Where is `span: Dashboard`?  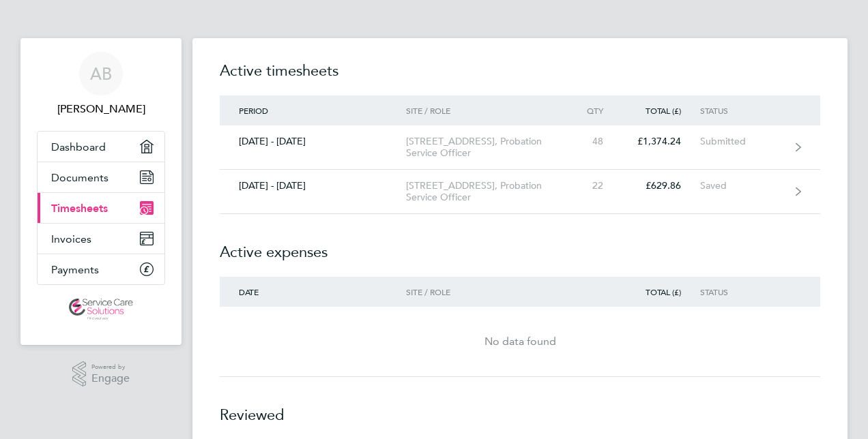 span: Dashboard is located at coordinates (78, 147).